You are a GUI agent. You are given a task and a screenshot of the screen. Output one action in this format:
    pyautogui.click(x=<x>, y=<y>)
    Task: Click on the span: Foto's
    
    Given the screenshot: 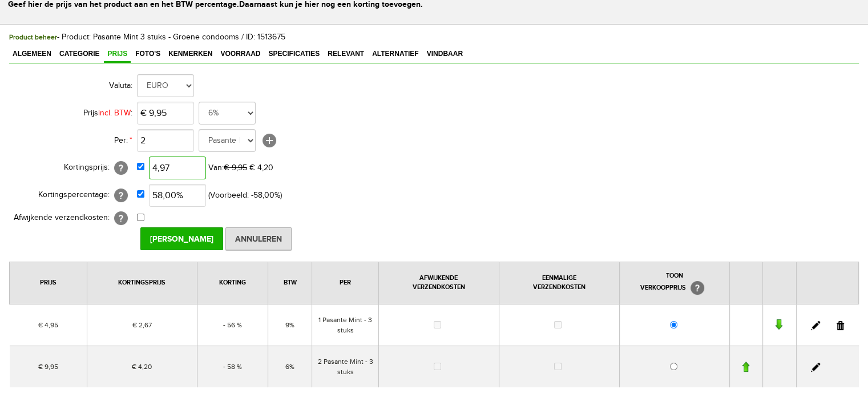 What is the action you would take?
    pyautogui.click(x=148, y=54)
    